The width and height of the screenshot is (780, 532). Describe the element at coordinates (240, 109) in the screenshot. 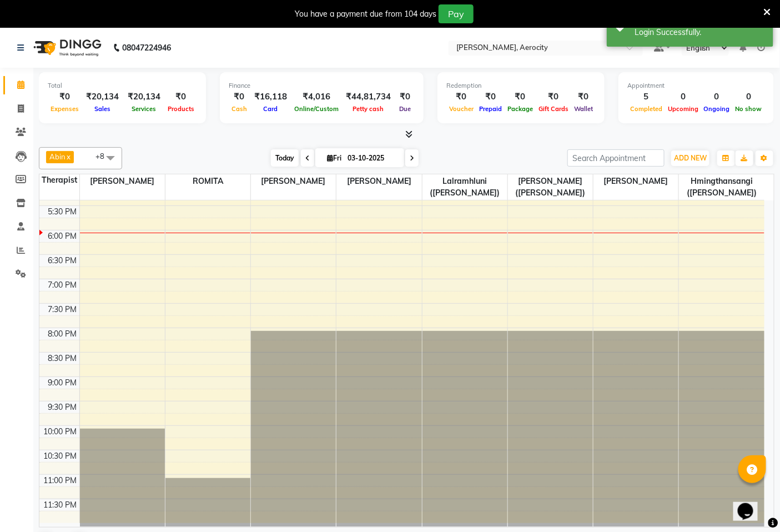

I see `span: Cash` at that location.